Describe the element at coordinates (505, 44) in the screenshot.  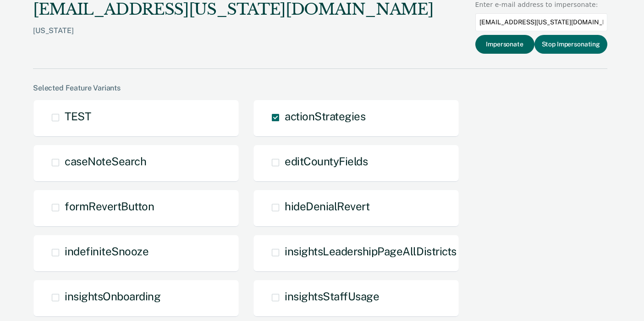
I see `button: Impersonate` at that location.